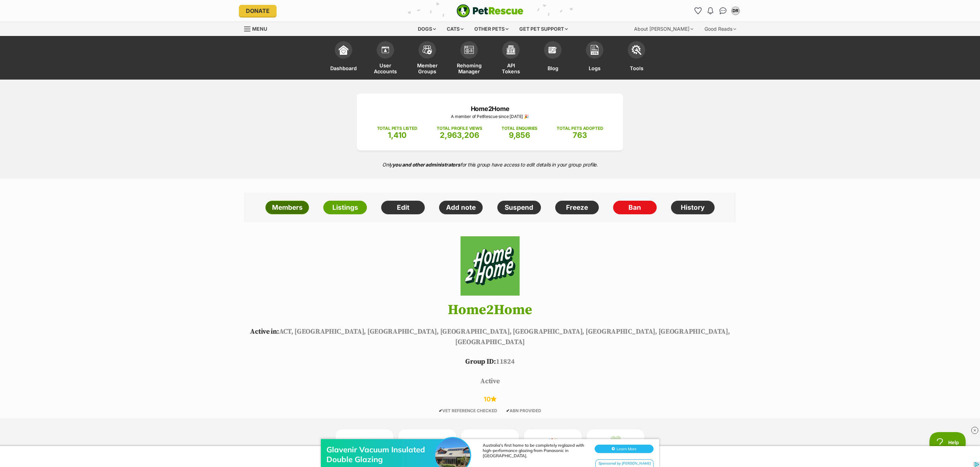 The width and height of the screenshot is (980, 467). Describe the element at coordinates (698, 11) in the screenshot. I see `a: Favourites` at that location.